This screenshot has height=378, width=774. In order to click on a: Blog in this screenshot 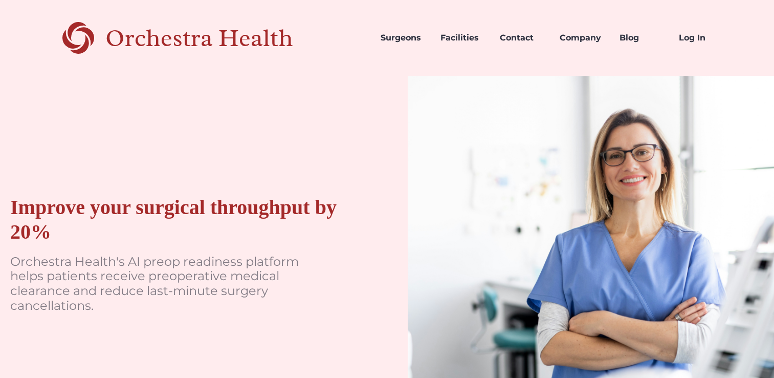, I will do `click(641, 38)`.